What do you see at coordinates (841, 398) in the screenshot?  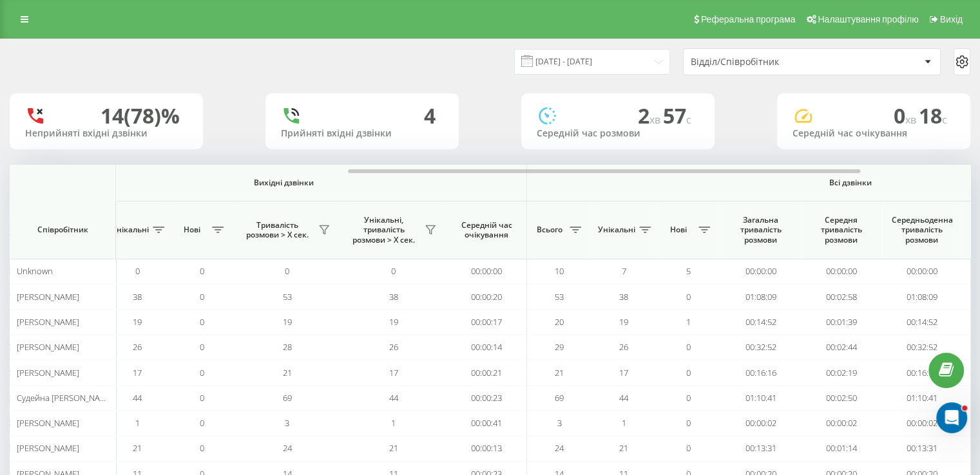 I see `td: 00:02:50` at bounding box center [841, 398].